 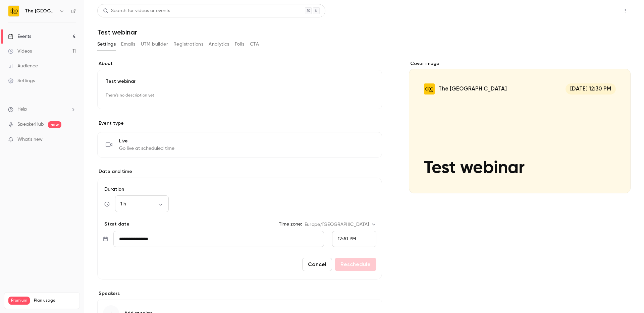 I want to click on label: About, so click(x=239, y=64).